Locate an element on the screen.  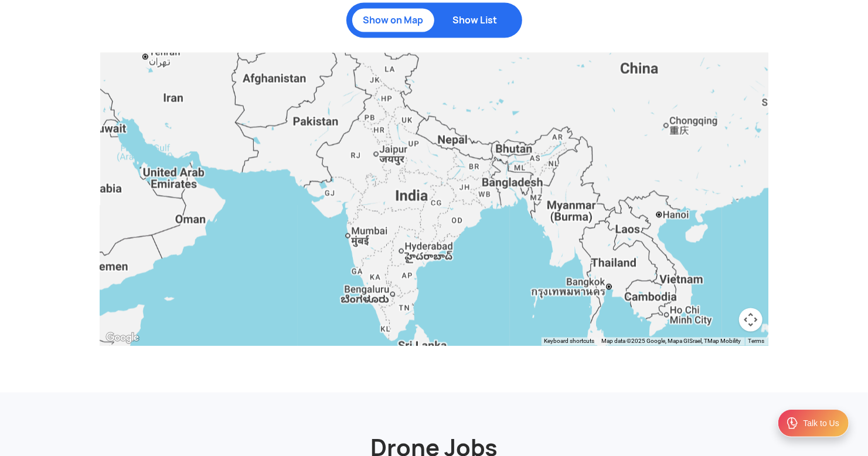
p: Show List is located at coordinates (475, 21).